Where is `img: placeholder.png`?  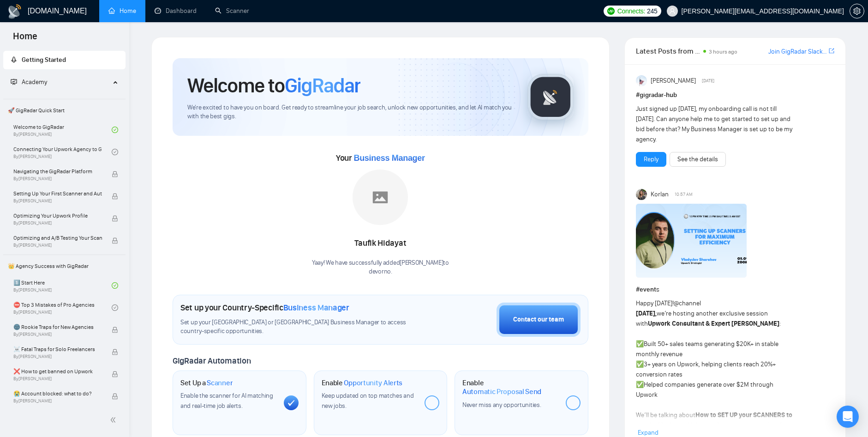 img: placeholder.png is located at coordinates (380, 197).